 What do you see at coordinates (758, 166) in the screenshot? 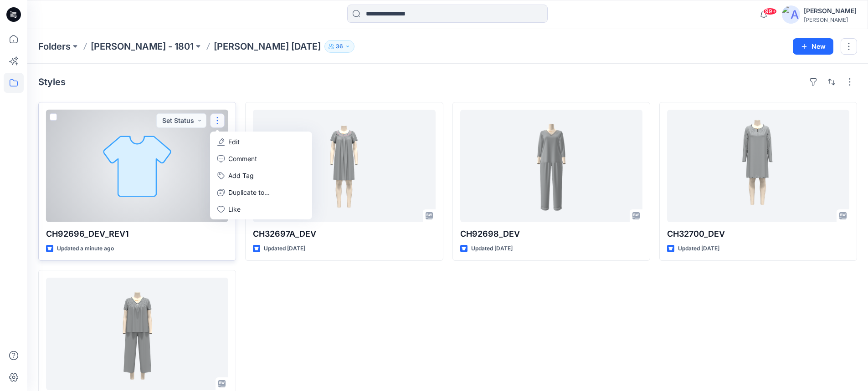
I see `a: CH32700_DEV` at bounding box center [758, 166].